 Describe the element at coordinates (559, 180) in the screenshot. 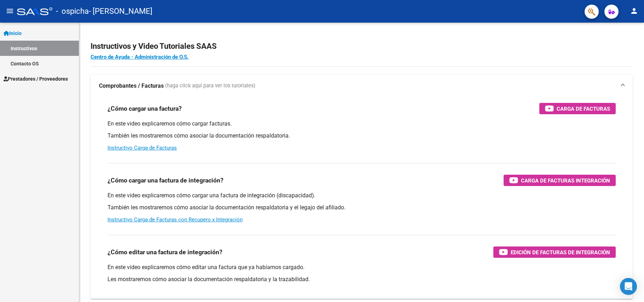

I see `button: Carga de Facturas Integración` at that location.